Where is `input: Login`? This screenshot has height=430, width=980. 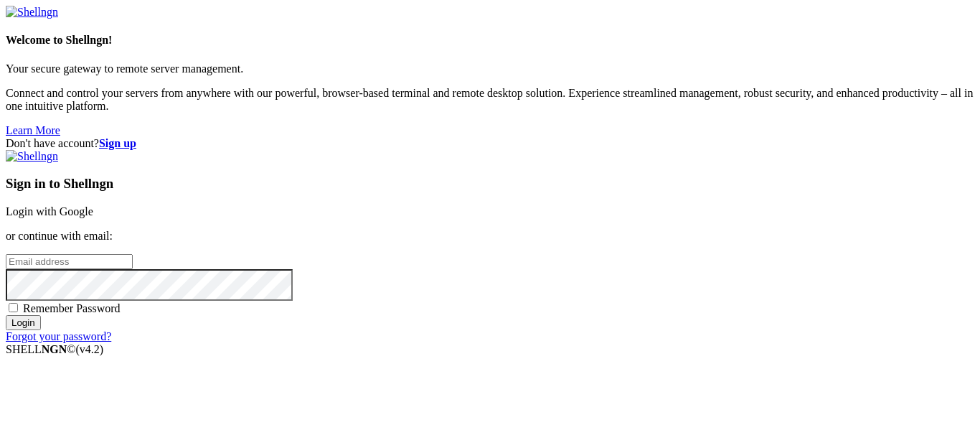
input: Login is located at coordinates (23, 322).